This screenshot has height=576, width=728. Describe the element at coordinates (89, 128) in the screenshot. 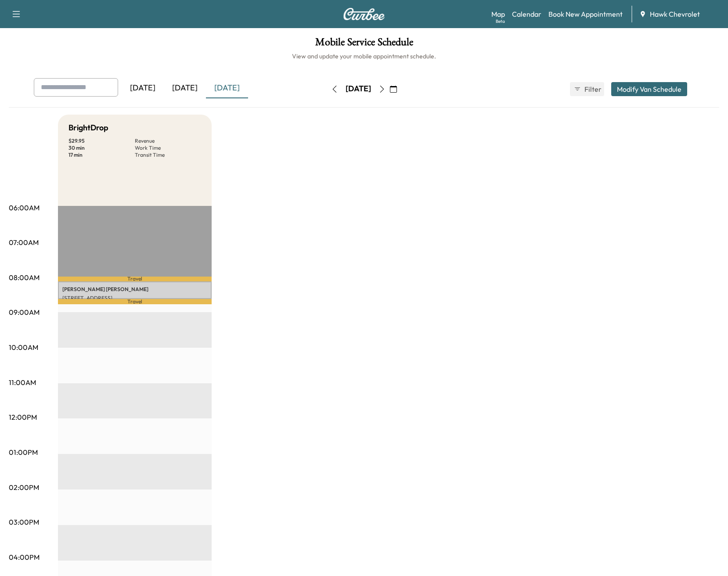

I see `h5: BrightDrop` at that location.